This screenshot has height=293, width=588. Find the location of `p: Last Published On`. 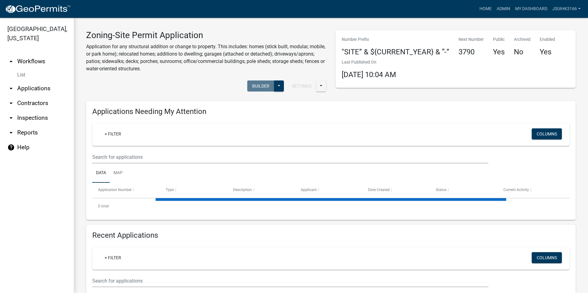

p: Last Published On is located at coordinates (368, 62).